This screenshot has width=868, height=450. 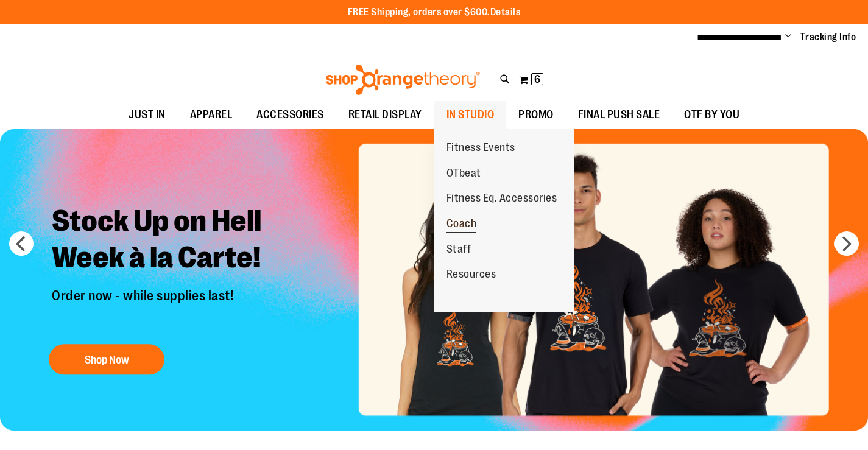 What do you see at coordinates (711, 115) in the screenshot?
I see `a: OTF BY YOU` at bounding box center [711, 115].